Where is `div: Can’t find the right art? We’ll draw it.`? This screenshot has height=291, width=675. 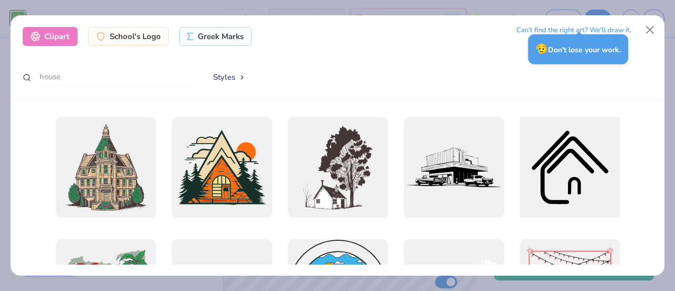
div: Can’t find the right art? We’ll draw it. is located at coordinates (574, 30).